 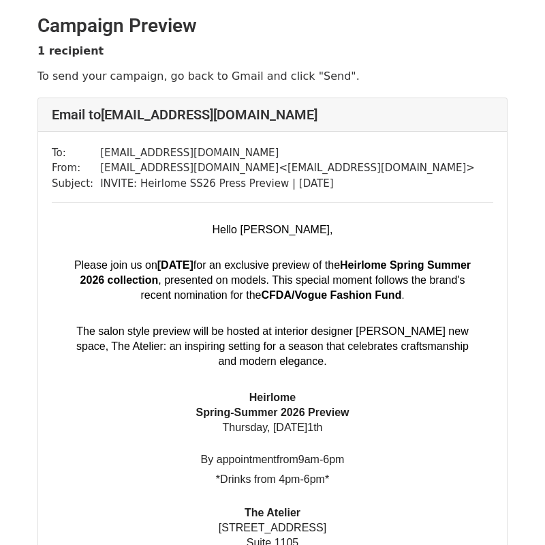 What do you see at coordinates (266, 264) in the screenshot?
I see `span: for an exclusive preview of the` at bounding box center [266, 264].